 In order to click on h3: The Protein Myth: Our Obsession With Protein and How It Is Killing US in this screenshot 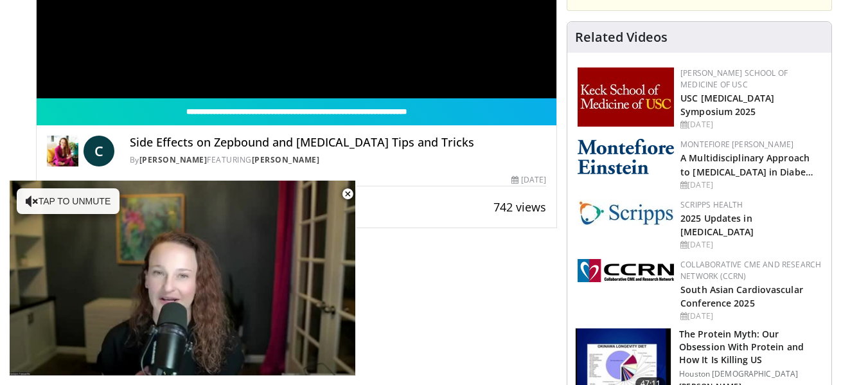, I will do `click(751, 347)`.